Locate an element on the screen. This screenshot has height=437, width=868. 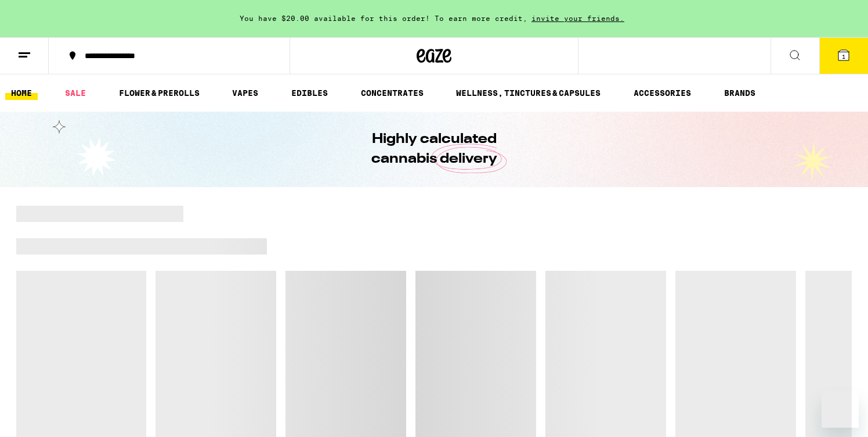
a: ACCESSORIES is located at coordinates (662, 93).